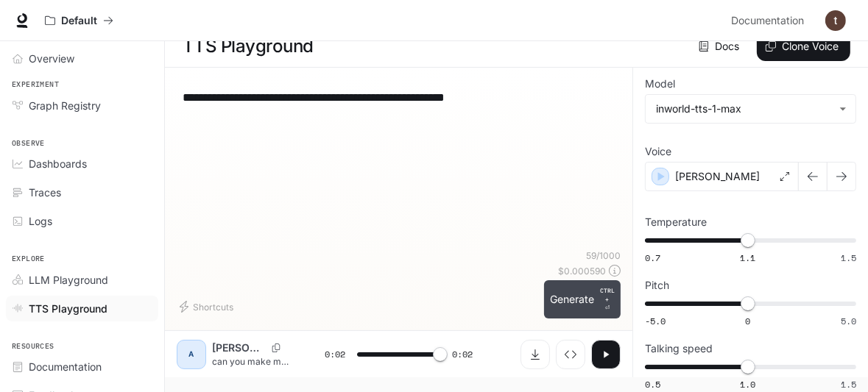 Image resolution: width=868 pixels, height=392 pixels. Describe the element at coordinates (41, 221) in the screenshot. I see `span: Logs` at that location.